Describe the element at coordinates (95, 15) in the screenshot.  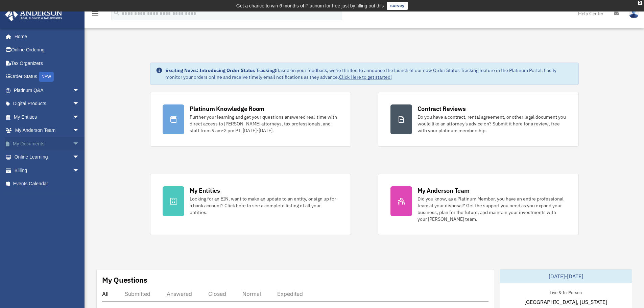
I see `a: menu` at that location.